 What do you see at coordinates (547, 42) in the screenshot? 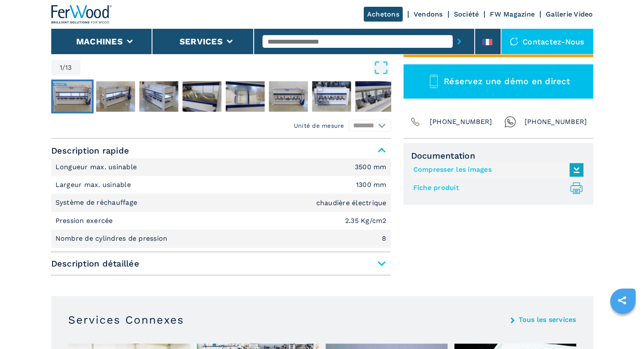
I see `div: Contactez-nous` at bounding box center [547, 42].